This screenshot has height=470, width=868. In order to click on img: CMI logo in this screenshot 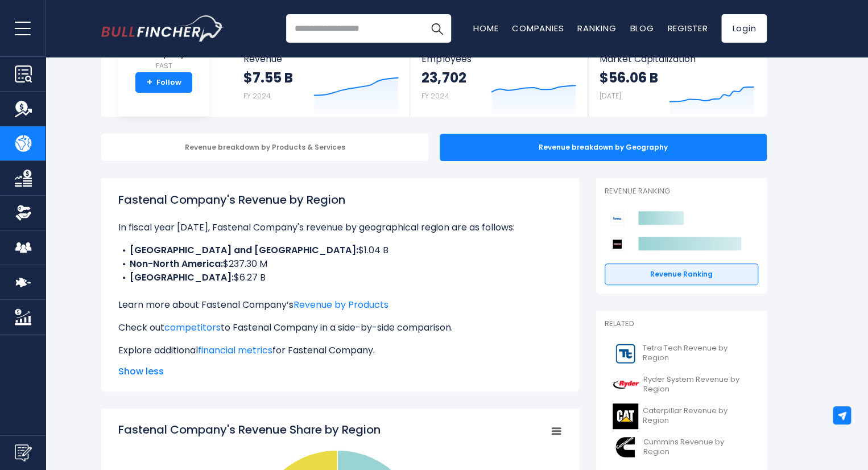, I will do `click(626, 447)`.